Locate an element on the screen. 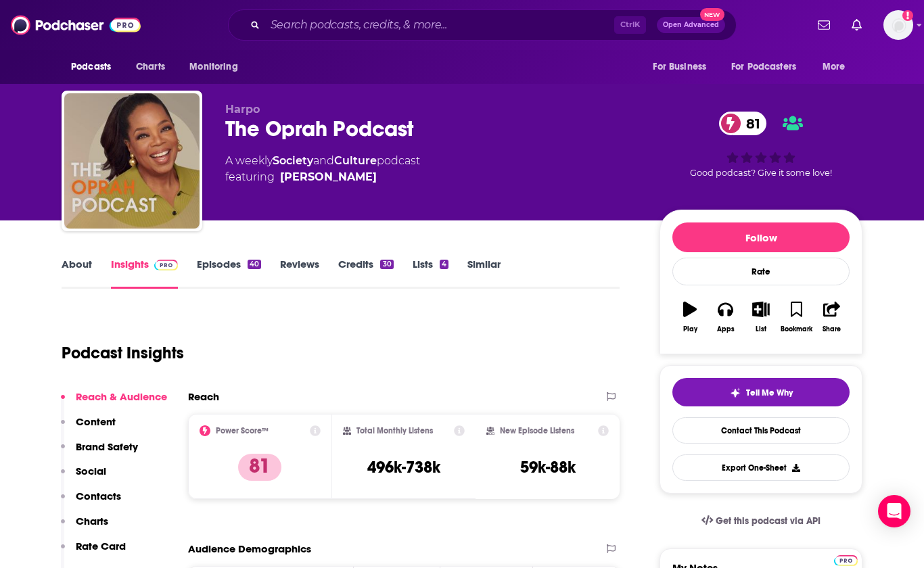 The width and height of the screenshot is (924, 568). span: More is located at coordinates (834, 67).